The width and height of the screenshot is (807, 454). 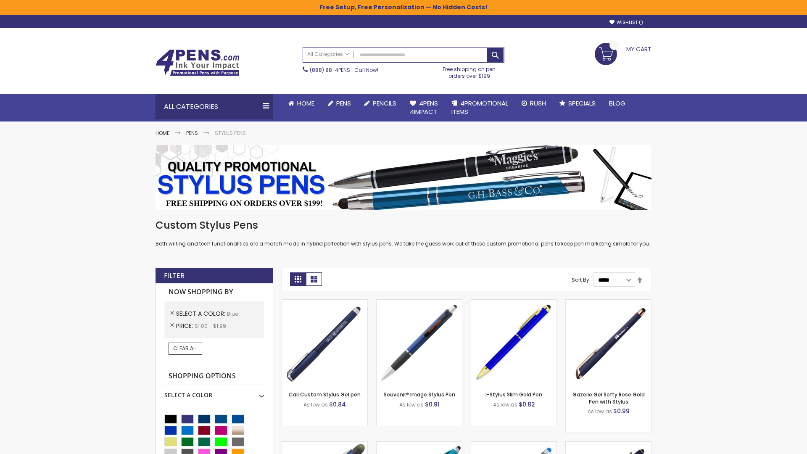 I want to click on a: (888) 88-4PENS, so click(x=330, y=70).